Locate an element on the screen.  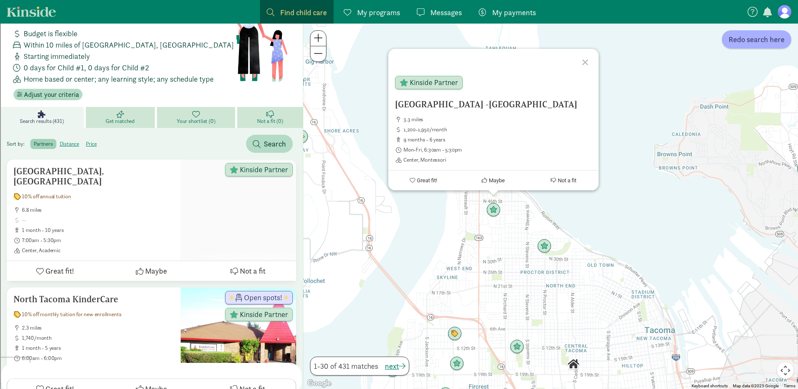
span: Messages is located at coordinates (446, 12).